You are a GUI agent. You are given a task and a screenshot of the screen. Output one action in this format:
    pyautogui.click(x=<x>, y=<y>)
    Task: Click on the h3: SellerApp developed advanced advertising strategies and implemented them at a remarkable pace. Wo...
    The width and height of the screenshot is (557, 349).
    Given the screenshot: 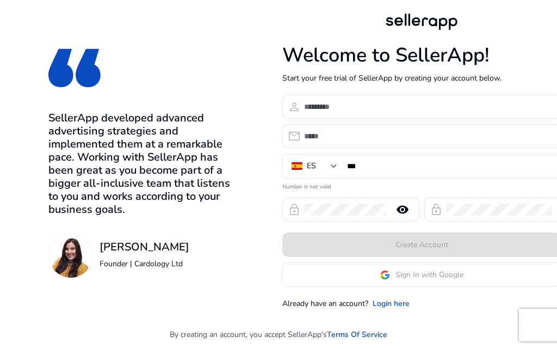 What is the action you would take?
    pyautogui.click(x=141, y=164)
    